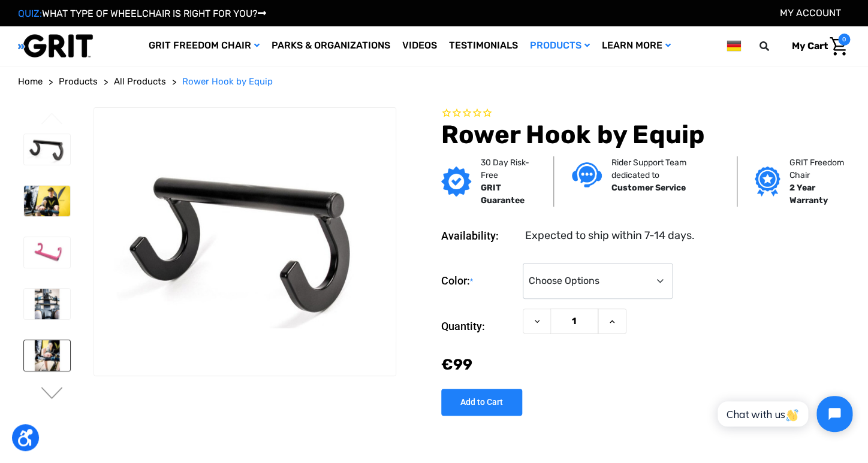 The height and width of the screenshot is (463, 868). I want to click on span: Chat with us, so click(58, 28).